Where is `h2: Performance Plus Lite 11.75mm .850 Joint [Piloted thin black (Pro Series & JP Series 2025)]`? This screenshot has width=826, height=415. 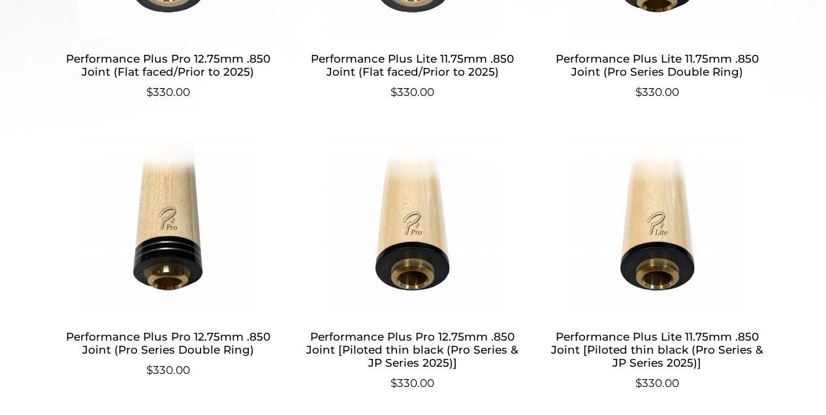 h2: Performance Plus Lite 11.75mm .850 Joint [Piloted thin black (Pro Series & JP Series 2025)] is located at coordinates (657, 350).